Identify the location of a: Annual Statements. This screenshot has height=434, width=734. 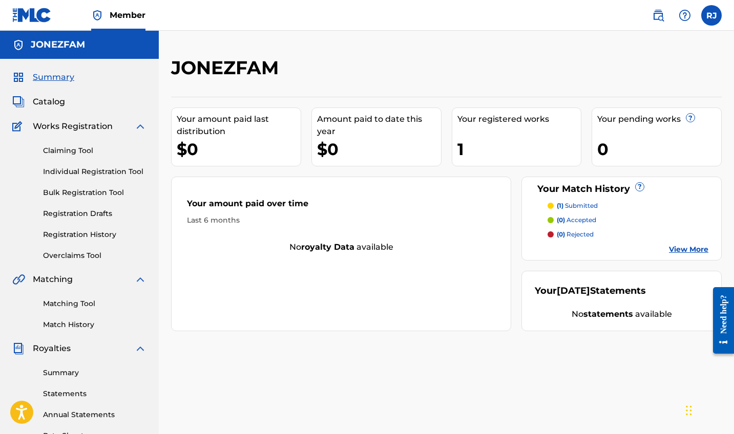
(95, 415).